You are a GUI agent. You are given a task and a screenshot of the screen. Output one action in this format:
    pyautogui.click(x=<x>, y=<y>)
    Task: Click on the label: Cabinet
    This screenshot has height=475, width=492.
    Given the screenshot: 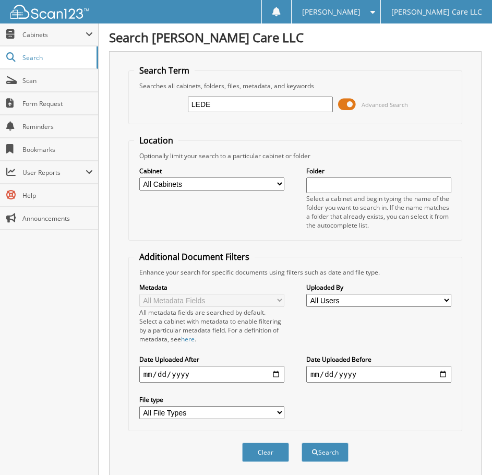 What is the action you would take?
    pyautogui.click(x=212, y=171)
    